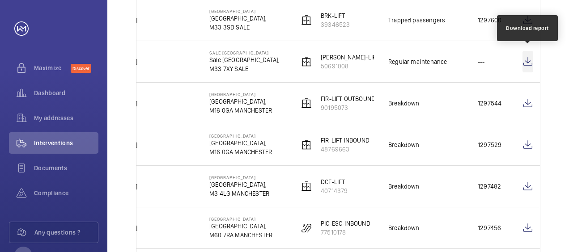  I want to click on p: 77510178, so click(345, 232).